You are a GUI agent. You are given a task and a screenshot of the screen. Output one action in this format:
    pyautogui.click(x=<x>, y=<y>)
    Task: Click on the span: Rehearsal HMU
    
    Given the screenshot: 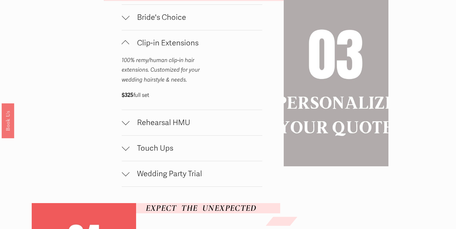 What is the action you would take?
    pyautogui.click(x=196, y=123)
    